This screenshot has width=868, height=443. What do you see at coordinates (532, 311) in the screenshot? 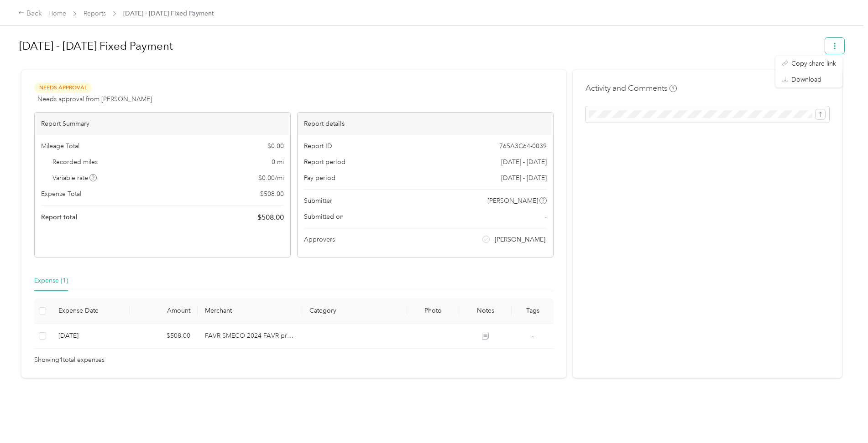
I see `th: Tags` at bounding box center [532, 311].